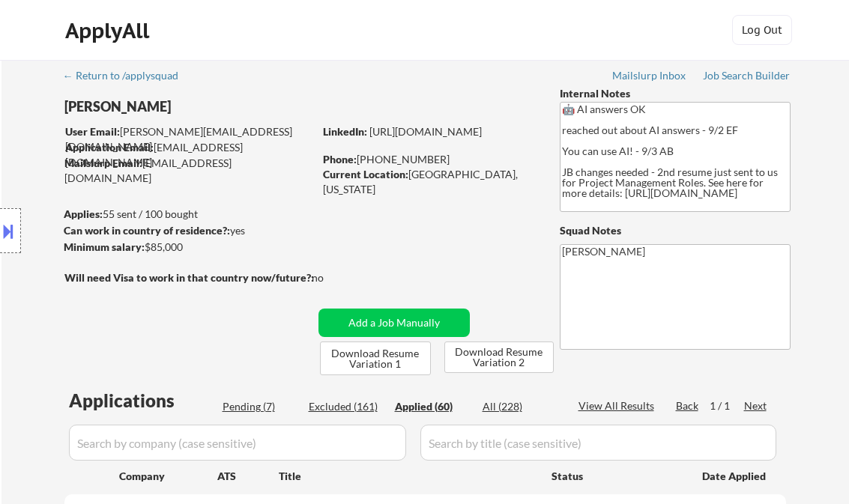 The height and width of the screenshot is (504, 849). I want to click on div: Status, so click(616, 476).